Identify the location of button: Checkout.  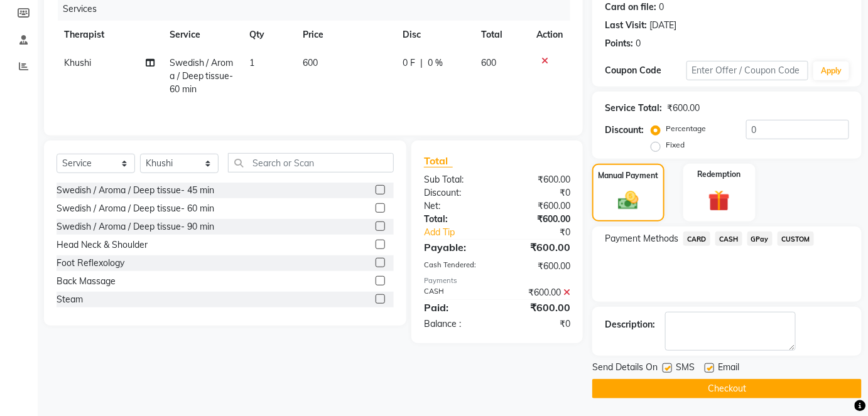
(726, 389).